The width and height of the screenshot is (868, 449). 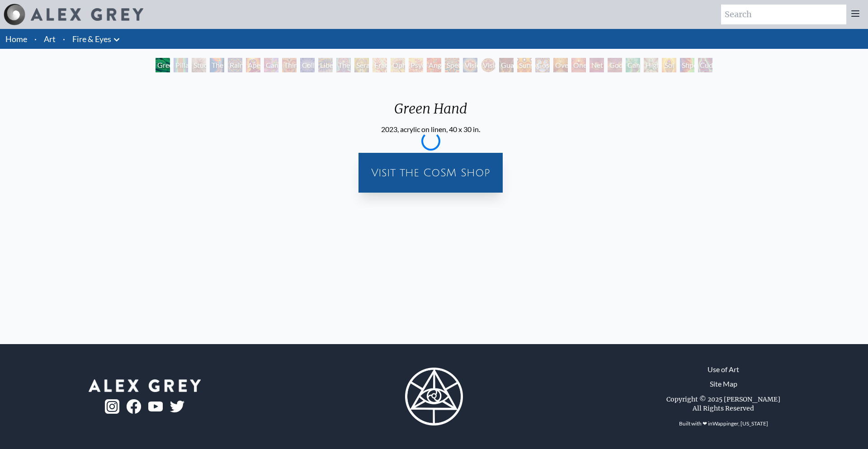 What do you see at coordinates (434, 65) in the screenshot?
I see `div: Angel Skin` at bounding box center [434, 65].